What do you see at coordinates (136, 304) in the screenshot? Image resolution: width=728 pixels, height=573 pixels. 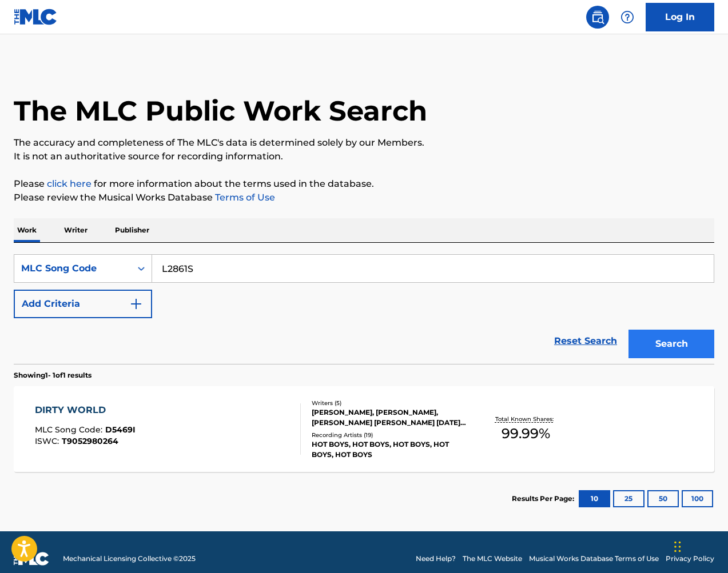 I see `img: 9d2ae6d4665cec9f34b9.svg` at bounding box center [136, 304].